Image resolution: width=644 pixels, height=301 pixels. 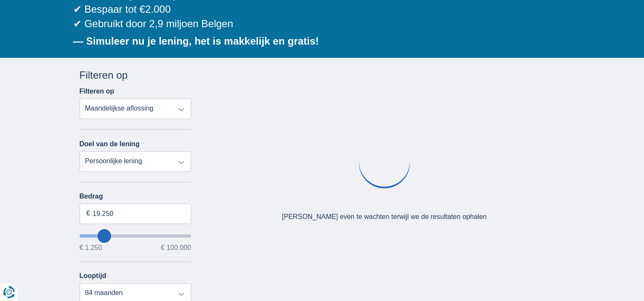 I want to click on label: Bedrag, so click(x=136, y=197).